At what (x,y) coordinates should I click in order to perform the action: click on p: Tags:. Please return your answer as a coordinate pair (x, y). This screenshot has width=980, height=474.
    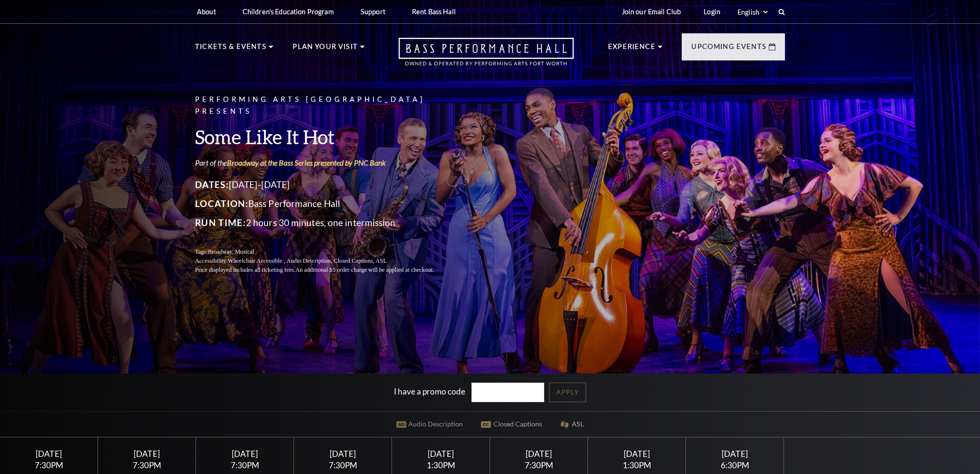
    Looking at the image, I should click on (326, 251).